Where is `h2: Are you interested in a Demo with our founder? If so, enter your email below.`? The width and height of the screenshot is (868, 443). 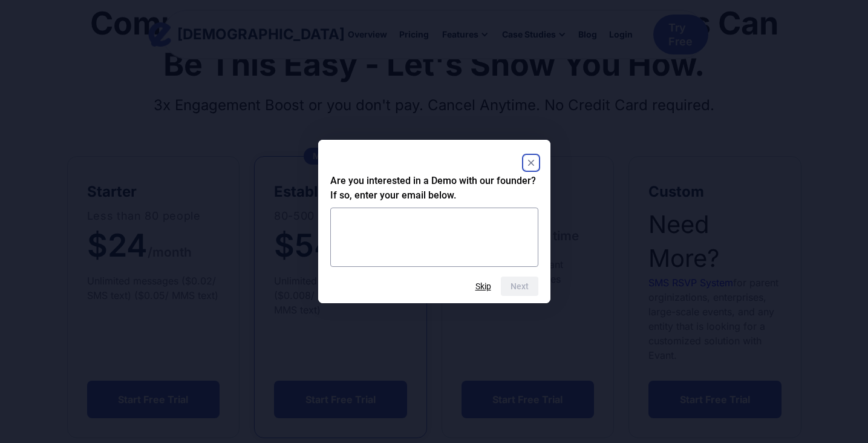
h2: Are you interested in a Demo with our founder? If so, enter your email below. is located at coordinates (434, 188).